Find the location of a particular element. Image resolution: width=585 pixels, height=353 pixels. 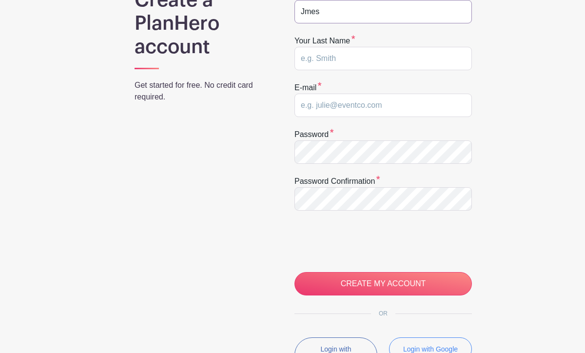

small: Login with Google is located at coordinates (430, 349).